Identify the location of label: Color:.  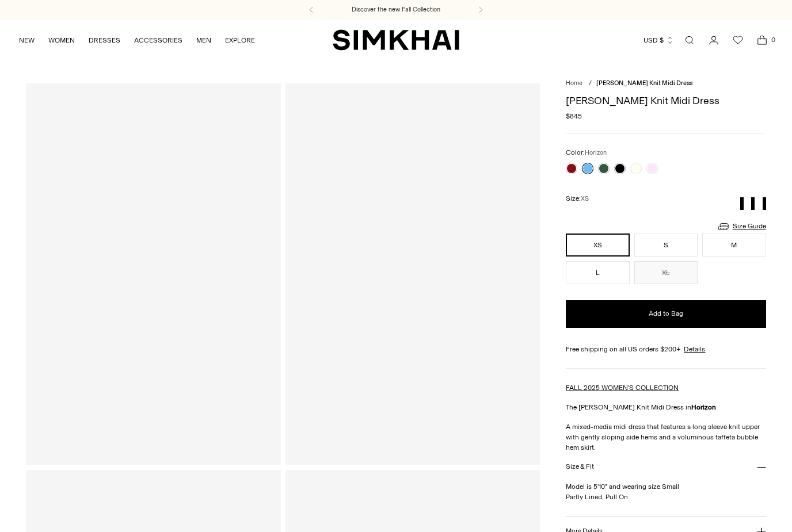
(586, 152).